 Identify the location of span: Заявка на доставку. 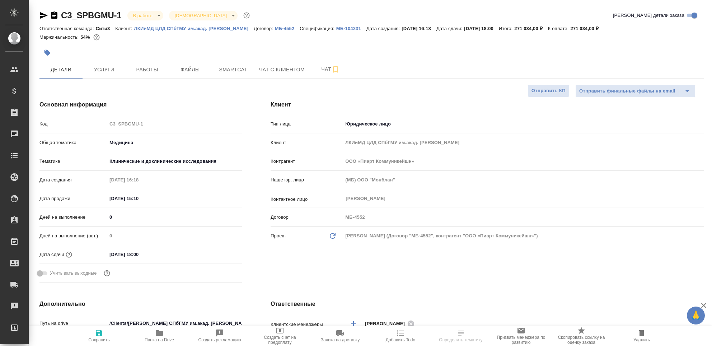
(340, 340).